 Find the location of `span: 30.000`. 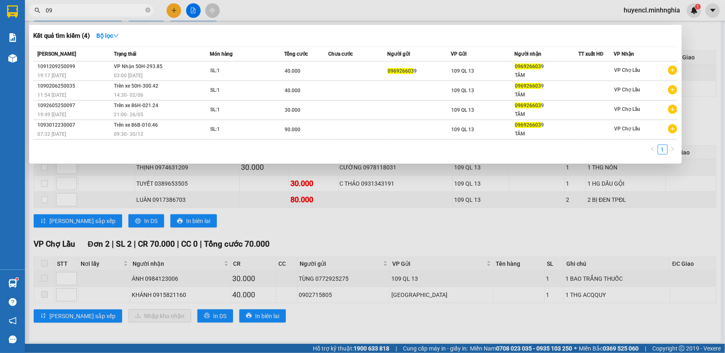

span: 30.000 is located at coordinates (292, 110).